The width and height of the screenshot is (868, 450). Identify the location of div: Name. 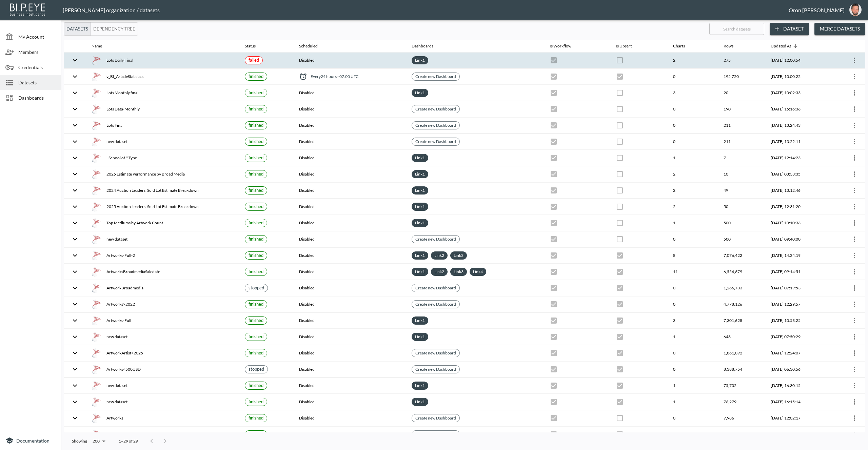
(96, 46).